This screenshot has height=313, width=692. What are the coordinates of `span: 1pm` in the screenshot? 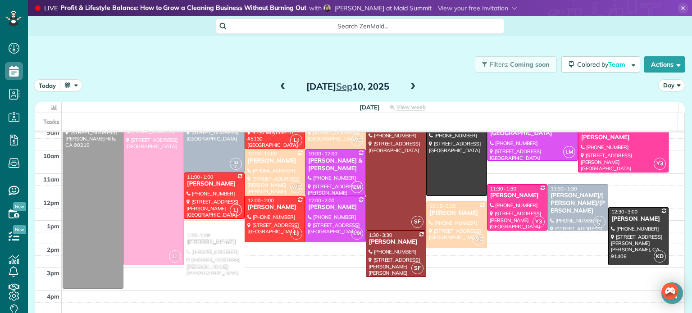 It's located at (53, 226).